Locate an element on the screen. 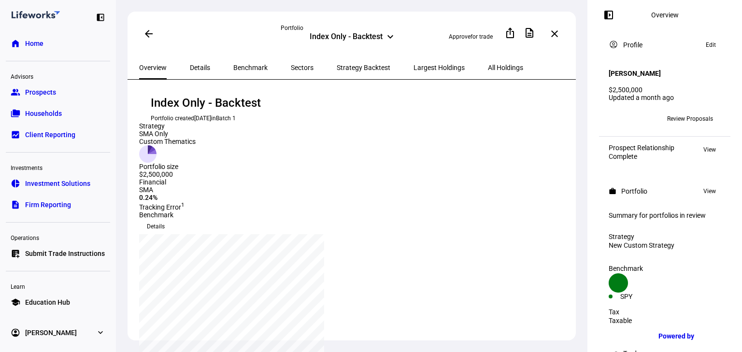  button: Details is located at coordinates (155, 226).